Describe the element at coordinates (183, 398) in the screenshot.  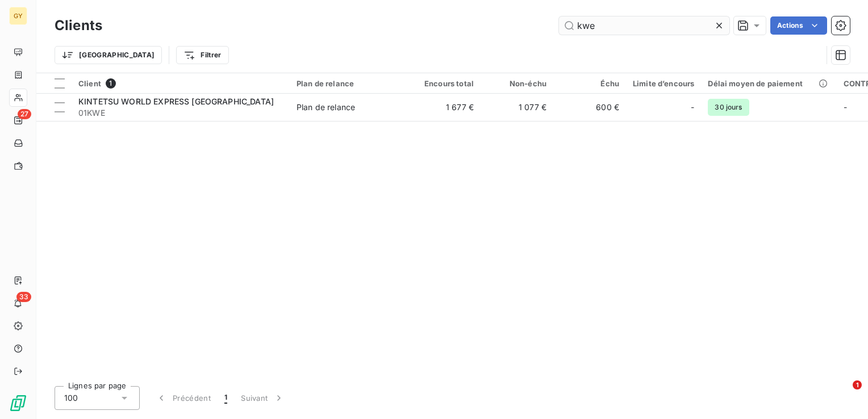
I see `button: Précédent` at that location.